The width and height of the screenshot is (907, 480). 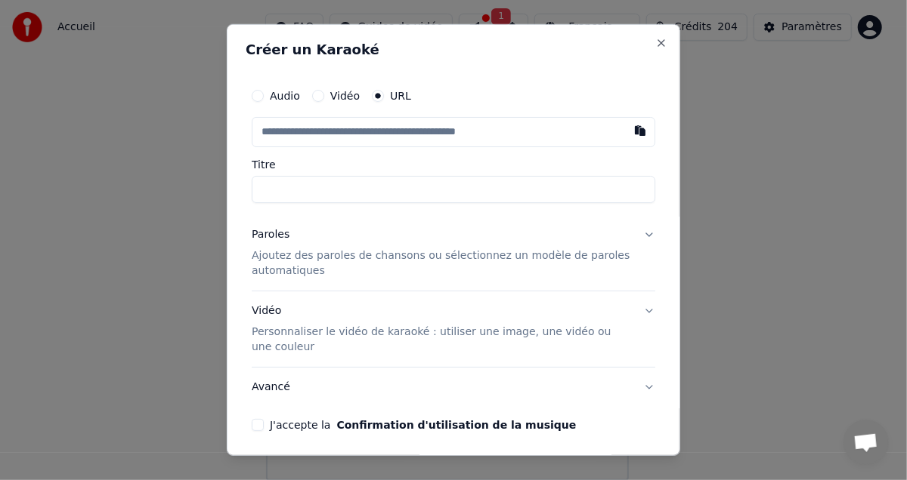 What do you see at coordinates (441, 329) in the screenshot?
I see `div: Vidéo` at bounding box center [441, 329].